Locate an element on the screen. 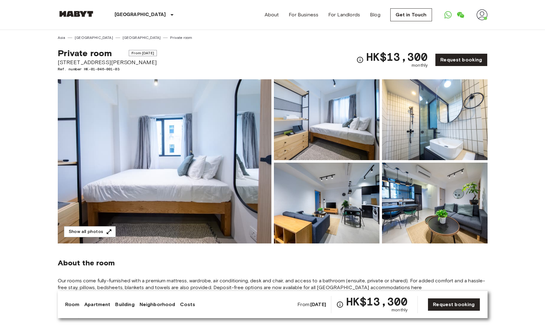 The width and height of the screenshot is (545, 328). span: From: is located at coordinates (311, 305).